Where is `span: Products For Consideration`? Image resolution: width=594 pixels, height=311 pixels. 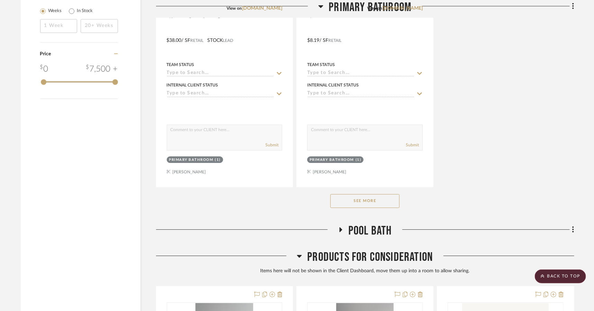
span: Products For Consideration is located at coordinates (370, 257).